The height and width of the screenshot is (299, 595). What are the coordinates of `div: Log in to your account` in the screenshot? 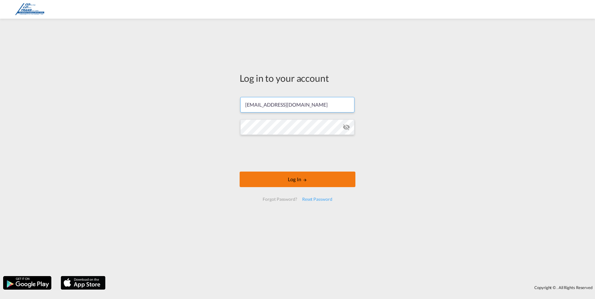 It's located at (297, 78).